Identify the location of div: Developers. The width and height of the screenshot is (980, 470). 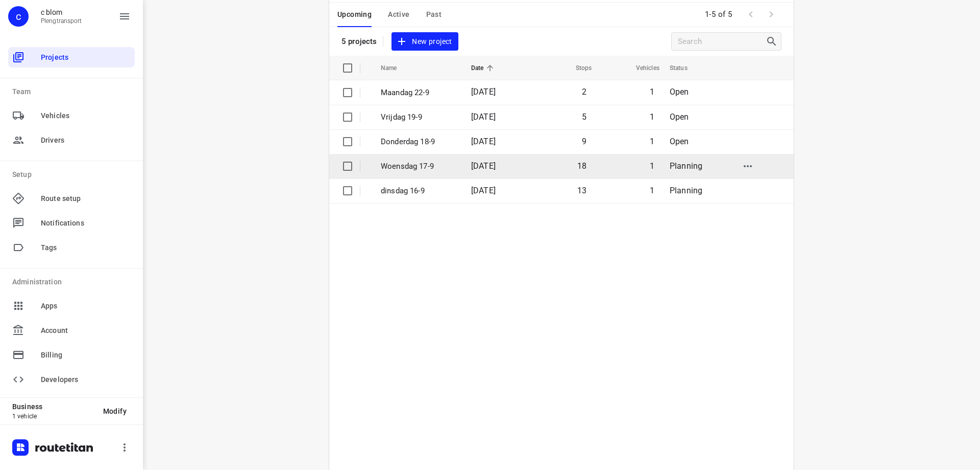
(71, 379).